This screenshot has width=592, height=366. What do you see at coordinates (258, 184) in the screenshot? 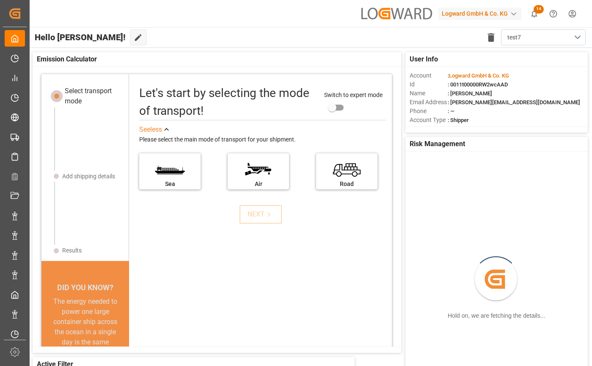
I see `div: Air` at bounding box center [258, 184].